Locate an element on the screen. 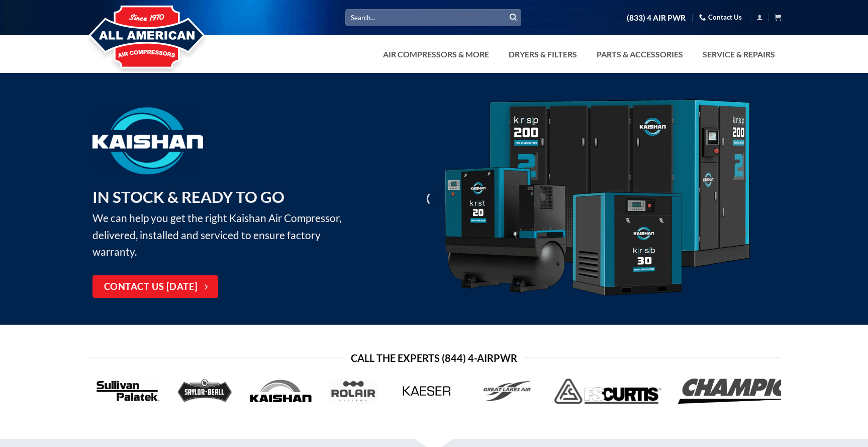  input: Search… is located at coordinates (433, 17).